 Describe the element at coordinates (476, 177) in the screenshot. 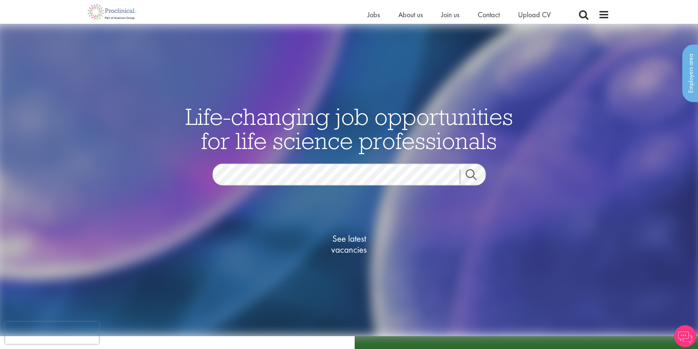

I see `a: Job search submit button` at that location.